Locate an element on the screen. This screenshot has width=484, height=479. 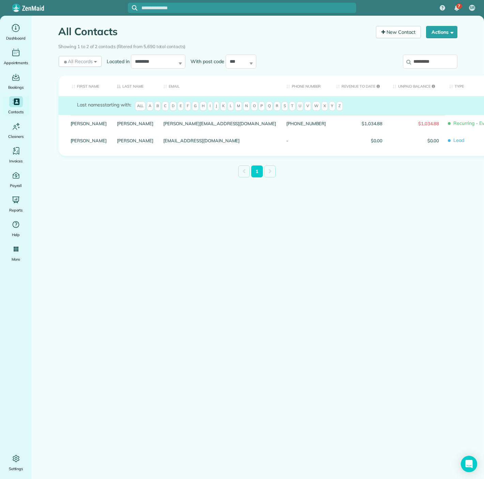
th: Phone number: activate to sort column ascending is located at coordinates (306, 86).